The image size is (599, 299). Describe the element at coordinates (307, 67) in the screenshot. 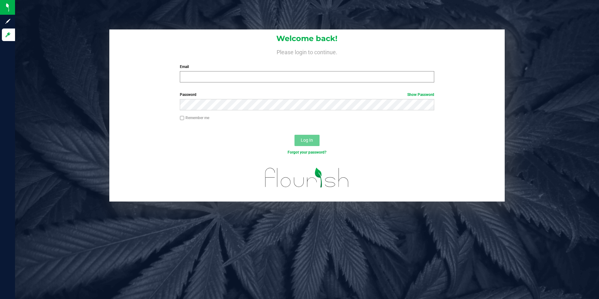

I see `label: Email` at that location.